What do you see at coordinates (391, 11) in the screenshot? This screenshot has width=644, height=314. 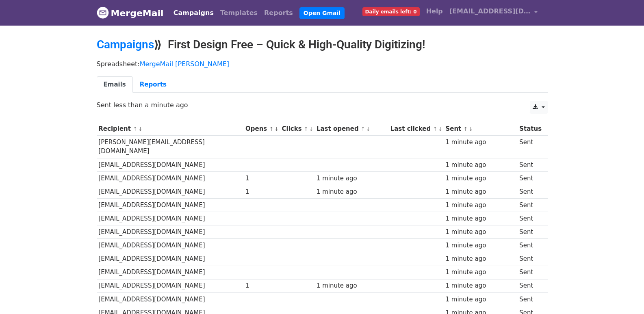 I see `a: Daily emails left: 0` at bounding box center [391, 11].